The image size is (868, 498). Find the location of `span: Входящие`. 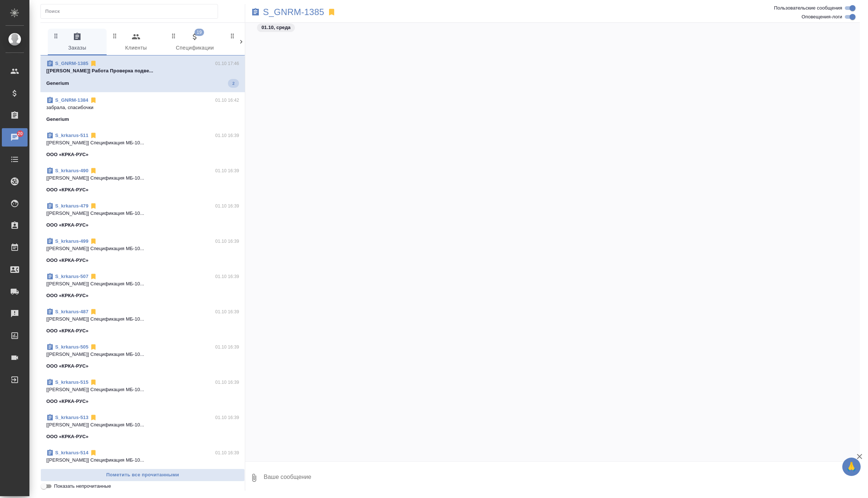

span: Входящие is located at coordinates (253, 42).